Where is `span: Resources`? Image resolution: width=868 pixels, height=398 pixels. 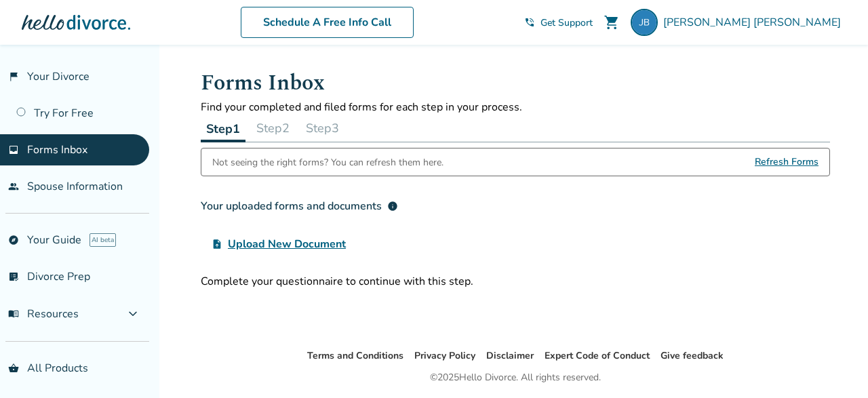 span: Resources is located at coordinates (43, 314).